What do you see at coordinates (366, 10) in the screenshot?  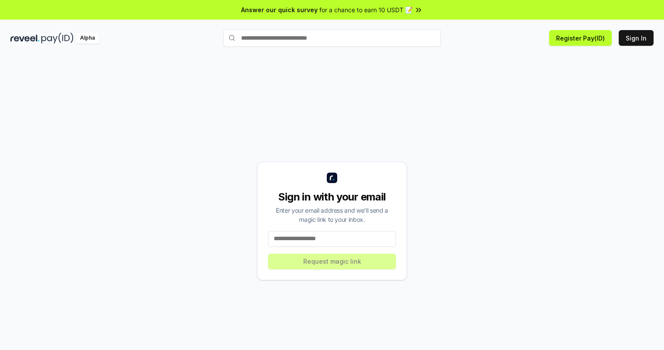 I see `span: for a chance to earn 10 USDT 📝` at bounding box center [366, 10].